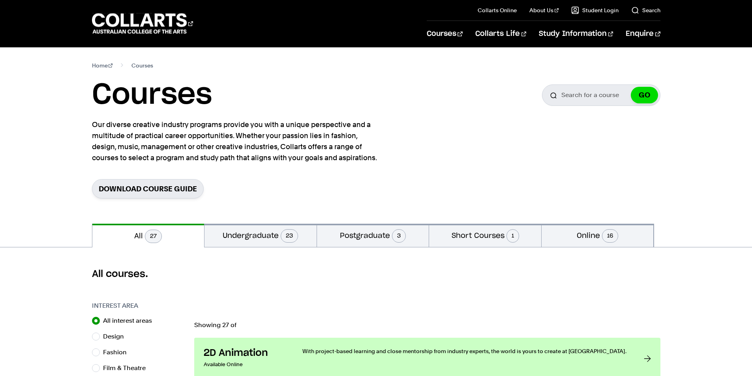 The image size is (752, 376). Describe the element at coordinates (399, 236) in the screenshot. I see `span: 3` at that location.